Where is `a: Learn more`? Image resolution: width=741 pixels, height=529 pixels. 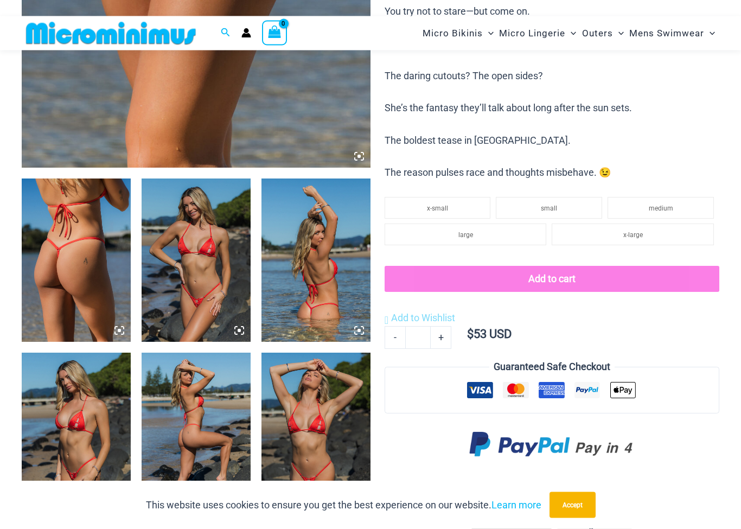 a: Learn more is located at coordinates (517, 505).